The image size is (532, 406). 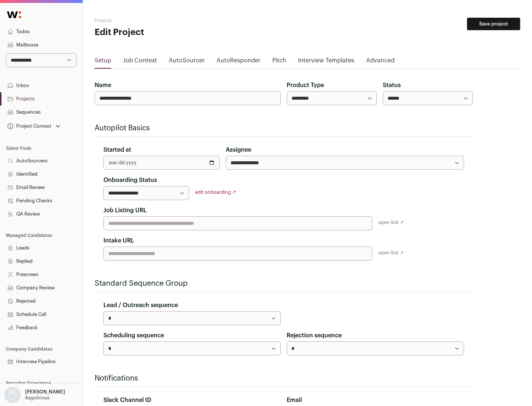 What do you see at coordinates (494, 24) in the screenshot?
I see `button: Save project` at bounding box center [494, 24].